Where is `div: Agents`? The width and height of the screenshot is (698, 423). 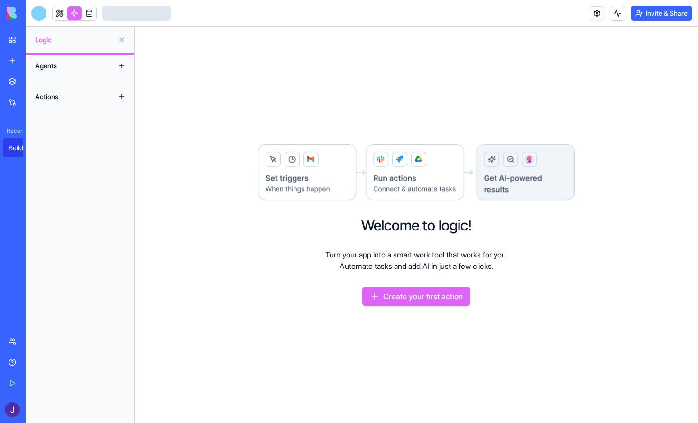
div: Agents is located at coordinates (68, 66).